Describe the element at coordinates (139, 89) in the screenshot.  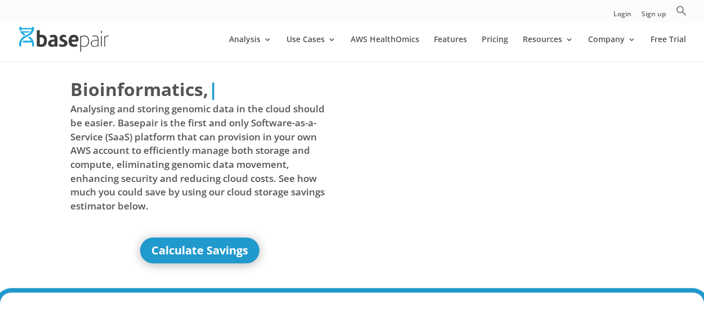
I see `span: Bioinformatics,` at that location.